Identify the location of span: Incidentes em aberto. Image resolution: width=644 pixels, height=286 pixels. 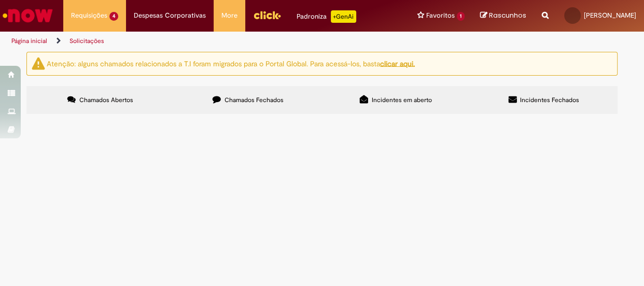
(401, 100).